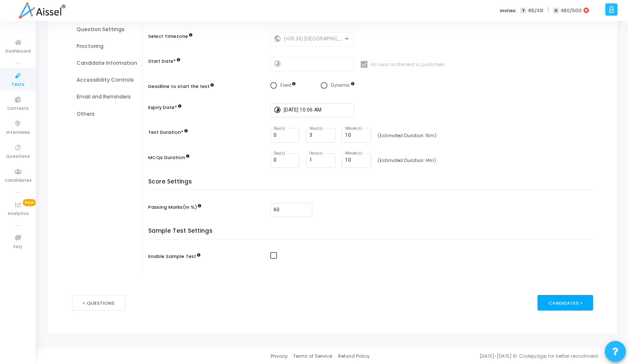 This screenshot has width=628, height=364. Describe the element at coordinates (162, 61) in the screenshot. I see `label: Start Date*` at that location.